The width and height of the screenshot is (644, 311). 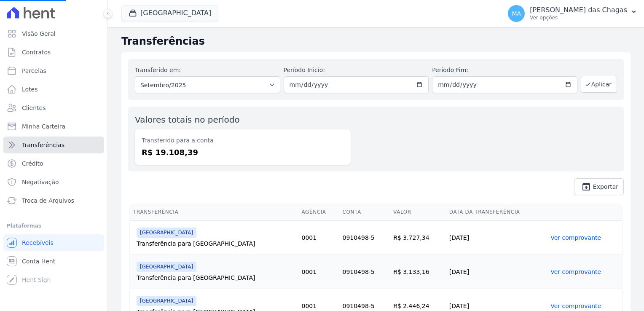 I want to click on span: Exportar, so click(x=606, y=187).